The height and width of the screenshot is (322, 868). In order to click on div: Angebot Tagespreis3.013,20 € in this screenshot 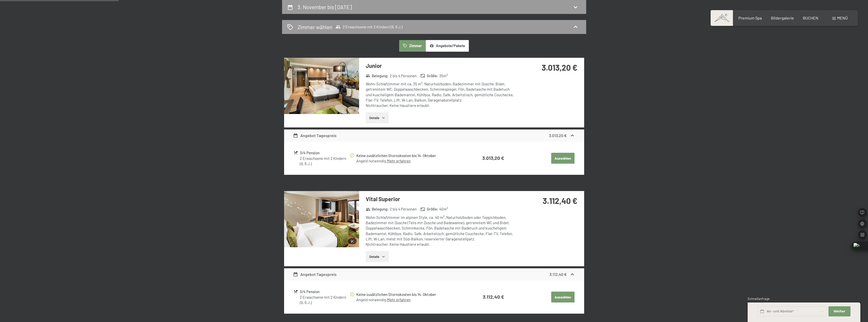, I will do `click(434, 135)`.